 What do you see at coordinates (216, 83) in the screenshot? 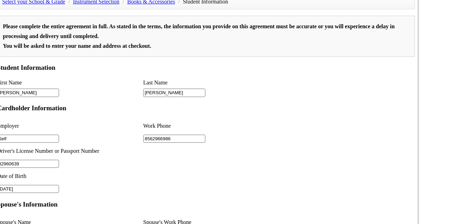
I see `li: Last Name` at bounding box center [216, 83].